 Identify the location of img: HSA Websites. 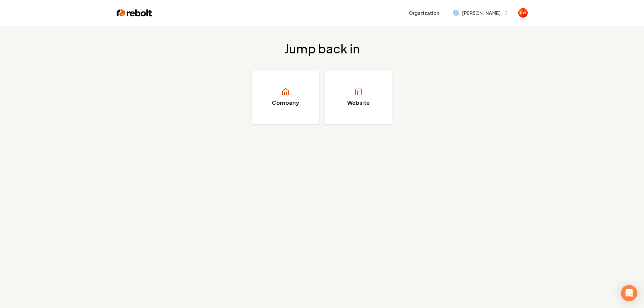
(523, 13).